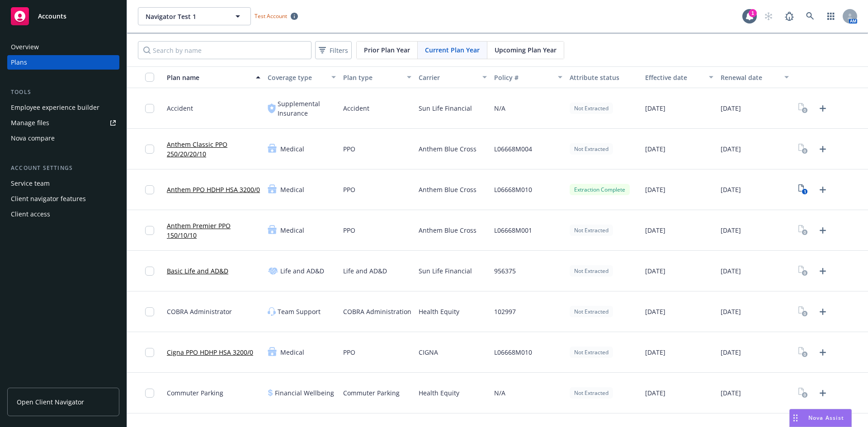  What do you see at coordinates (213, 149) in the screenshot?
I see `a: Anthem Classic PPO 250/20/20/10` at bounding box center [213, 149].